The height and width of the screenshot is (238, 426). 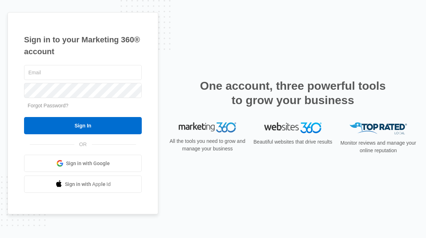 I want to click on img: Websites 360, so click(x=293, y=127).